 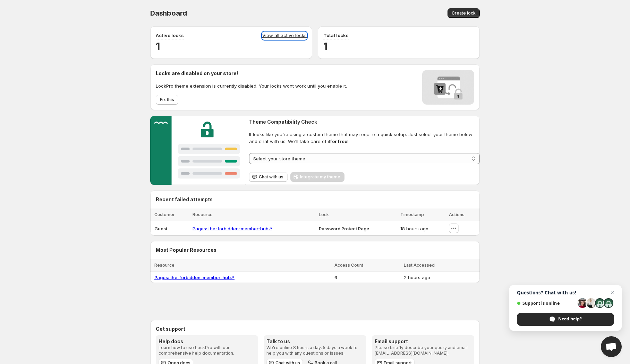 What do you see at coordinates (314, 342) in the screenshot?
I see `h3: Talk to us` at bounding box center [314, 342].